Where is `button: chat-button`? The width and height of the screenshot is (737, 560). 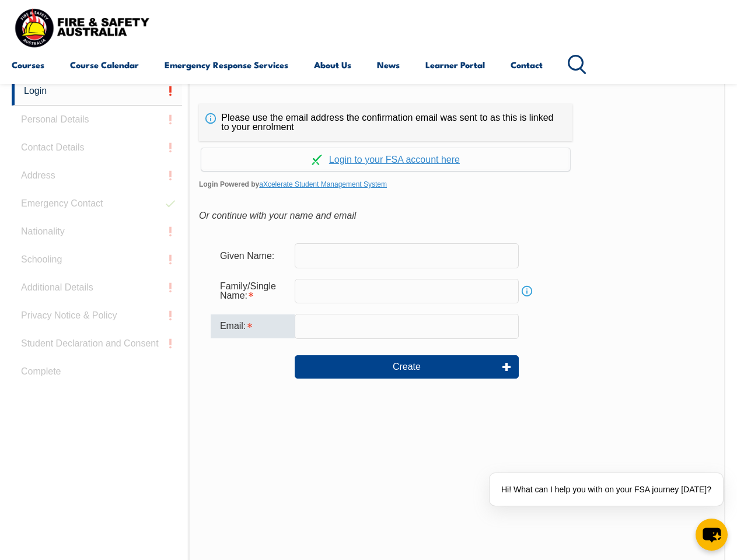 button: chat-button is located at coordinates (711, 534).